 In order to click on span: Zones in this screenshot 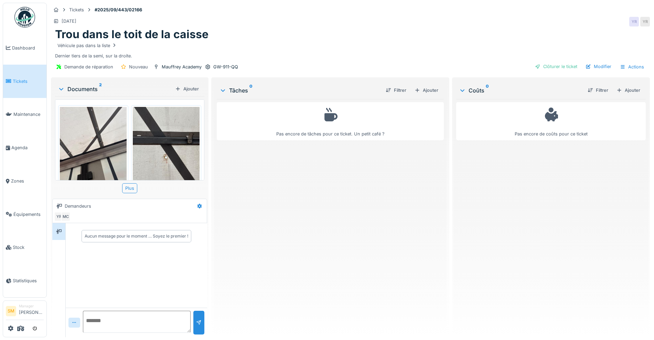, I will do `click(27, 181)`.